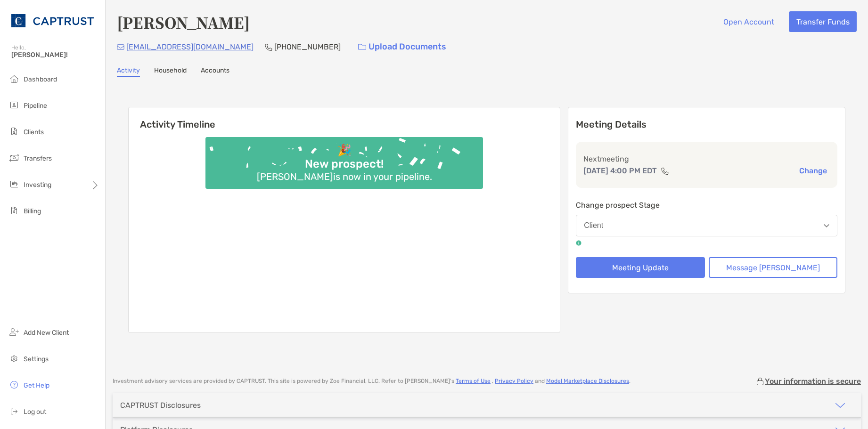  What do you see at coordinates (46, 333) in the screenshot?
I see `span: Add New Client` at bounding box center [46, 333].